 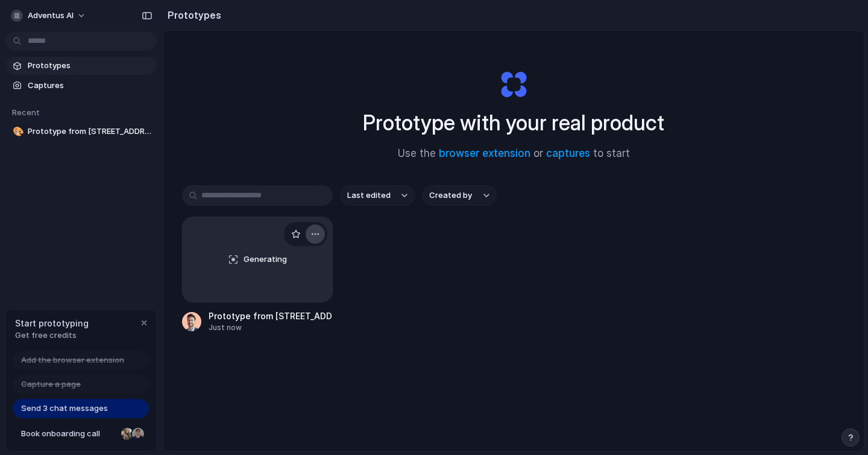 I want to click on button: Created by, so click(x=460, y=196).